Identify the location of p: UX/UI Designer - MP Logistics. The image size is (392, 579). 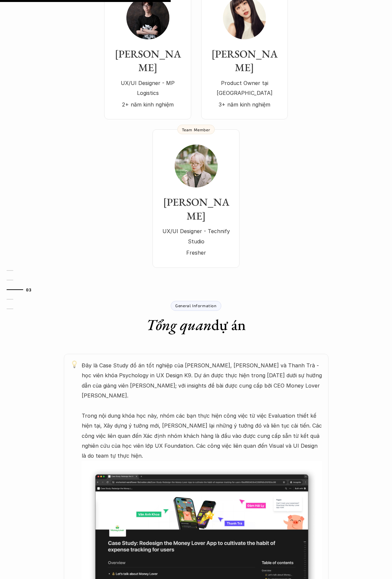
(148, 88).